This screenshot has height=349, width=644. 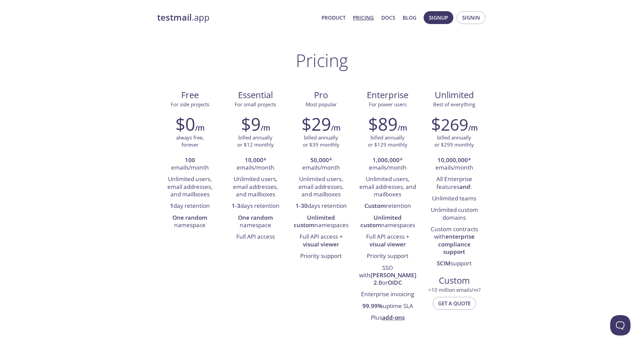 I want to click on span: For power users, so click(x=388, y=105).